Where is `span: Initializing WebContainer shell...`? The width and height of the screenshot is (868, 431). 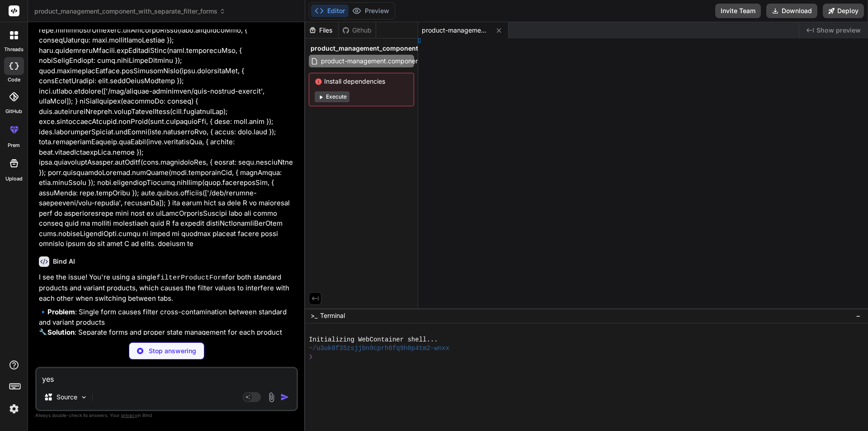 span: Initializing WebContainer shell... is located at coordinates (373, 339).